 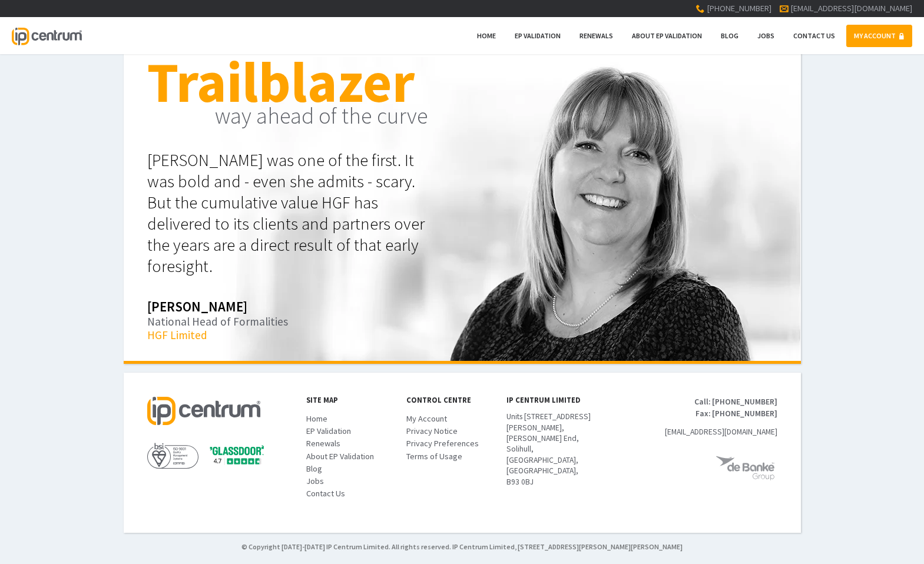 What do you see at coordinates (701, 414) in the screenshot?
I see `span: Fax:` at bounding box center [701, 414].